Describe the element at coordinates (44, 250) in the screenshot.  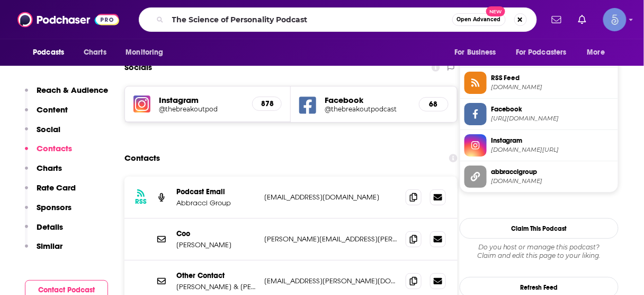
I see `button: Similar` at that location.